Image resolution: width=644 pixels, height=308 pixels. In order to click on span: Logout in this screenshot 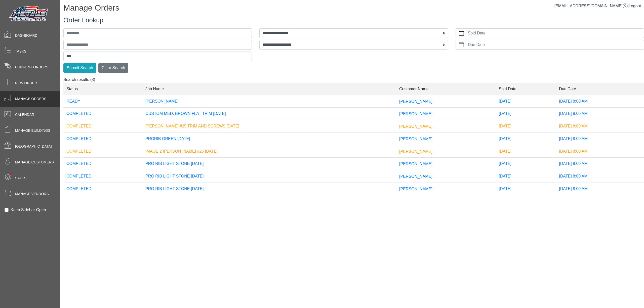, I will do `click(635, 6)`.